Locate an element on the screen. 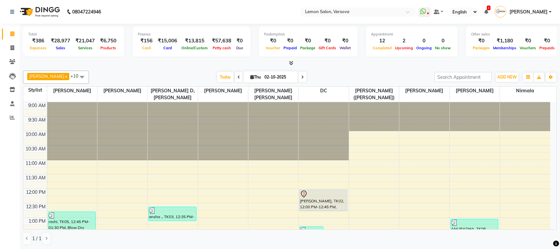 The height and width of the screenshot is (249, 560). a: x is located at coordinates (66, 76).